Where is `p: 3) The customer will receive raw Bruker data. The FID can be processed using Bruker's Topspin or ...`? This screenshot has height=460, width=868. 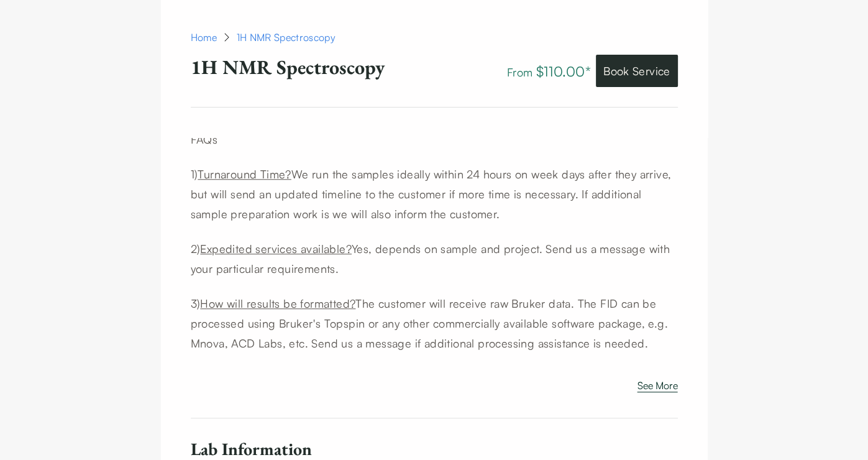
p: 3) The customer will receive raw Bruker data. The FID can be processed using Bruker's Topspin or ... is located at coordinates (434, 323).